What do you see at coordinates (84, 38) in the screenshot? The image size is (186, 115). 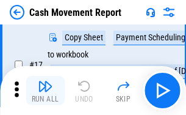 I see `div: Copy Sheet` at bounding box center [84, 38].